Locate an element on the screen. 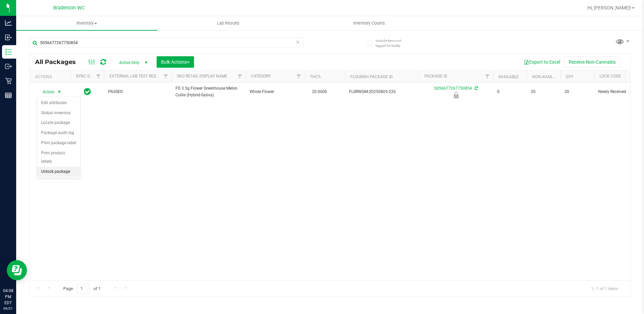 This screenshot has height=314, width=644. span: FLSRWGM-20250805-226 is located at coordinates (382, 92).